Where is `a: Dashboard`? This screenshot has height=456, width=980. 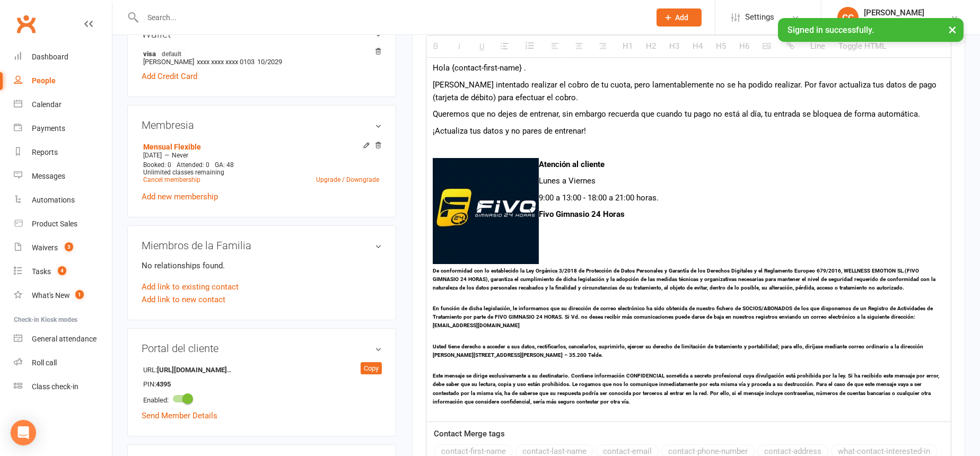
a: Dashboard is located at coordinates (62, 57).